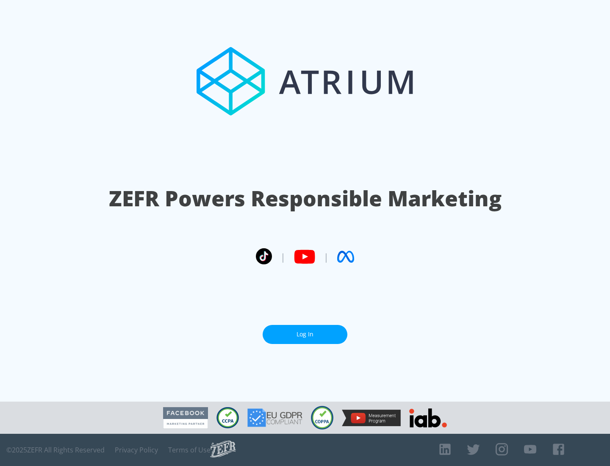 Image resolution: width=610 pixels, height=466 pixels. Describe the element at coordinates (55, 450) in the screenshot. I see `span: © 2025 ZEFR All Rights Reserved` at that location.